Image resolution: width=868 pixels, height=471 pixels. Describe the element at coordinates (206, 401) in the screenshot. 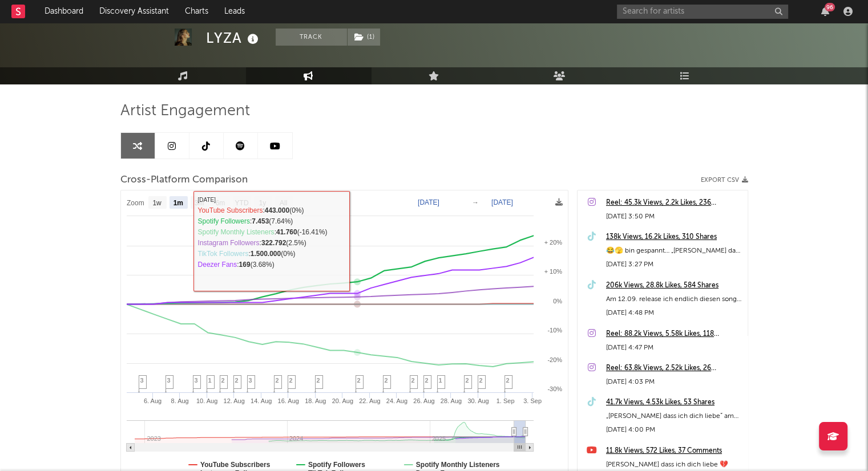

I see `text: 10. Aug` at that location.